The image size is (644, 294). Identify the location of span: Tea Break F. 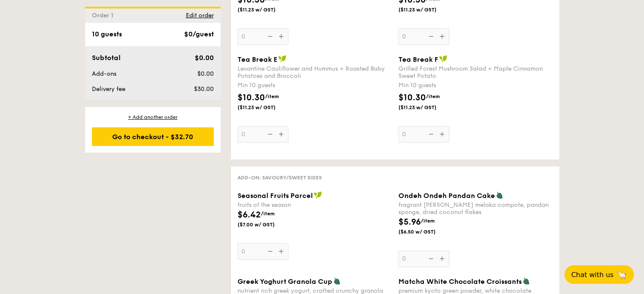
(419, 59).